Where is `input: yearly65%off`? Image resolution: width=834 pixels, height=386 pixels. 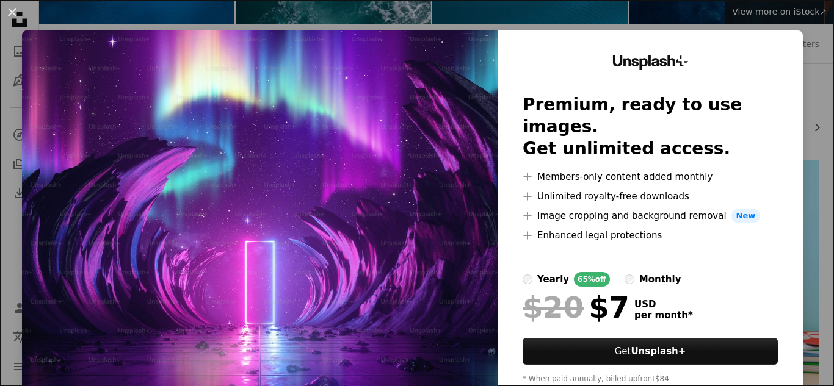 input: yearly65%off is located at coordinates (527, 280).